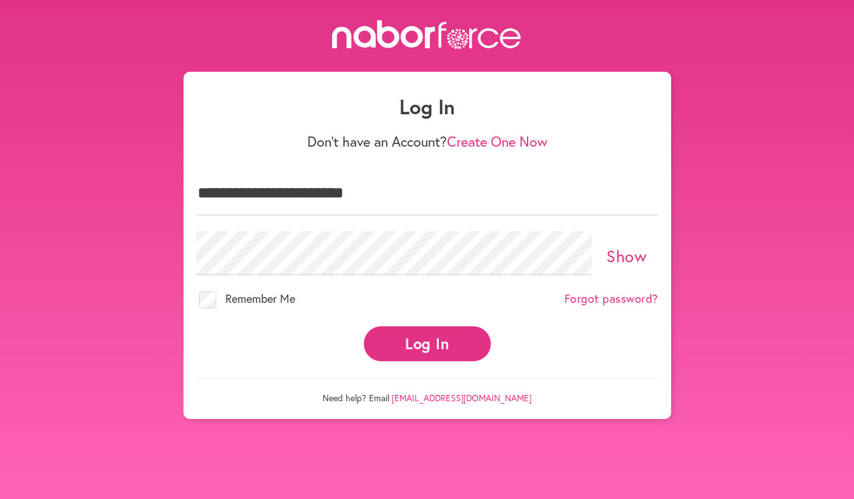 The height and width of the screenshot is (499, 854). What do you see at coordinates (260, 298) in the screenshot?
I see `span: Remember Me` at bounding box center [260, 298].